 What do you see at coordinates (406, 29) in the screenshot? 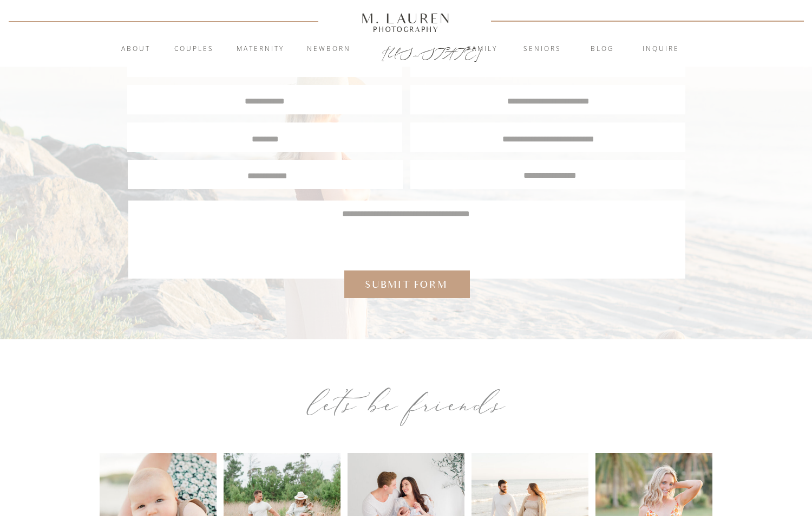
I see `div: Photography` at bounding box center [406, 29].